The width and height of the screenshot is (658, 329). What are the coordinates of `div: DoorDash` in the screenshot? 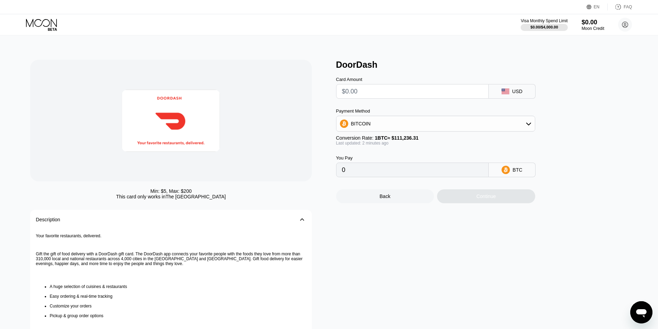 It's located at (485, 65).